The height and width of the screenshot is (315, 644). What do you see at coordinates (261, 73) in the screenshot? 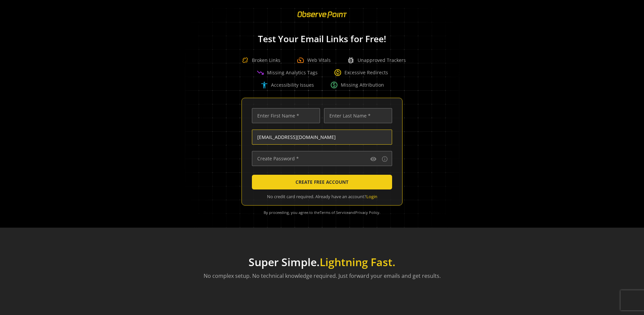
I see `span: trending_down` at bounding box center [261, 73].